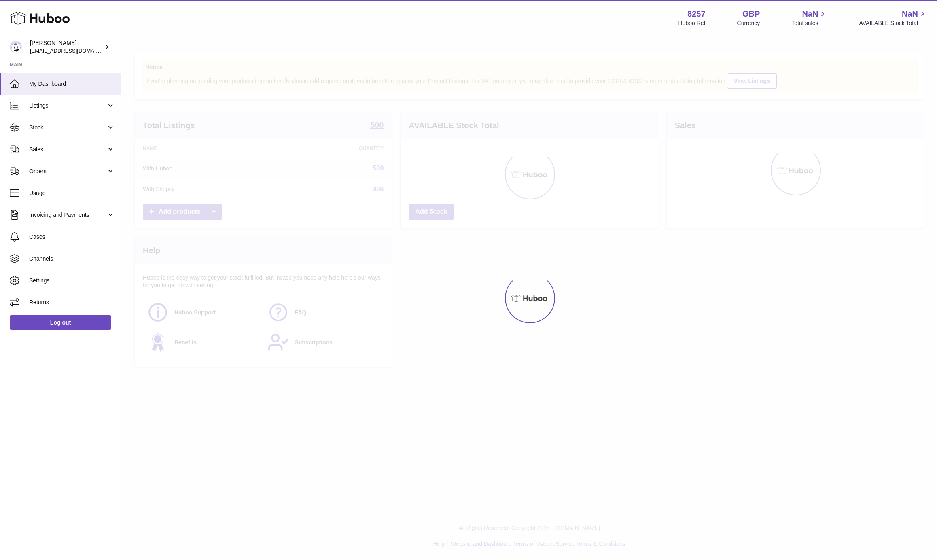 The width and height of the screenshot is (937, 560). Describe the element at coordinates (72, 83) in the screenshot. I see `span: My Dashboard` at that location.